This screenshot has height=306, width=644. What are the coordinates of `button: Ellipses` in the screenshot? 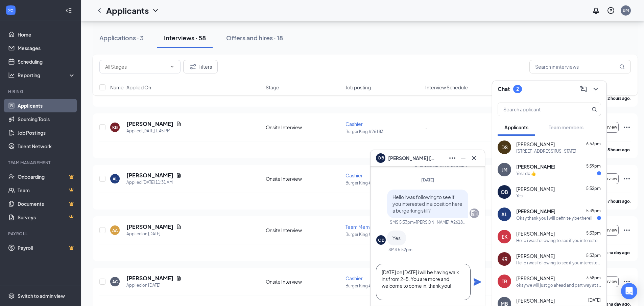 It's located at (453, 158).